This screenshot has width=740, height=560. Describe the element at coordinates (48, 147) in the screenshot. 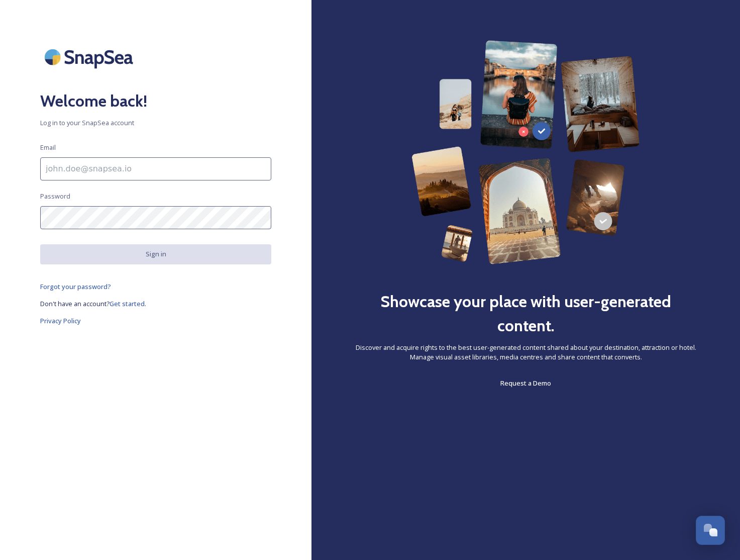

I see `span: Email` at that location.